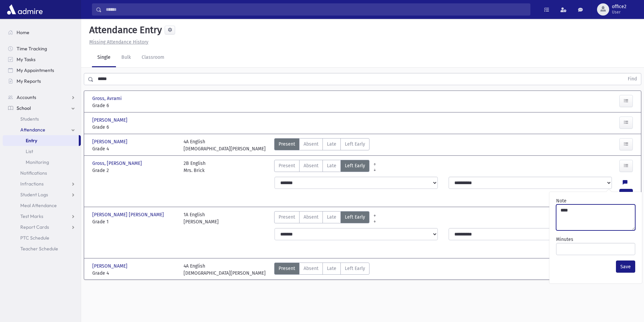 The height and width of the screenshot is (322, 644). What do you see at coordinates (119, 42) in the screenshot?
I see `u: Missing Attendance History` at bounding box center [119, 42].